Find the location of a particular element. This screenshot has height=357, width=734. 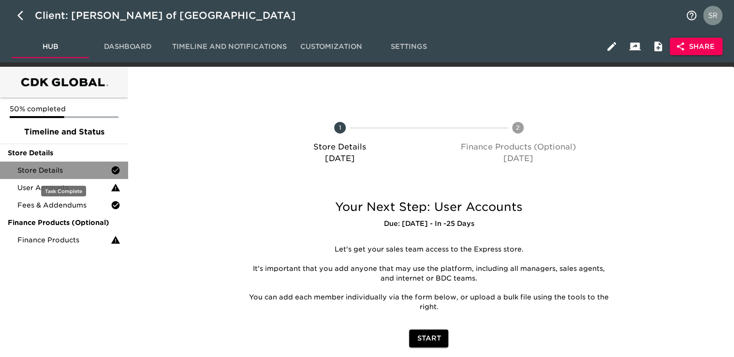

span: Start is located at coordinates (428, 338).